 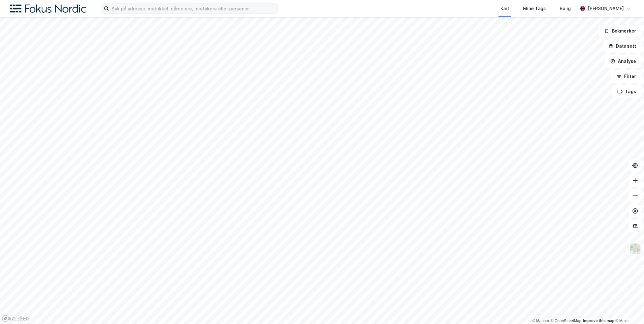 I want to click on input: Søk på adresse, matrikkel, gårdeiere, leietakere eller personer, so click(x=193, y=8).